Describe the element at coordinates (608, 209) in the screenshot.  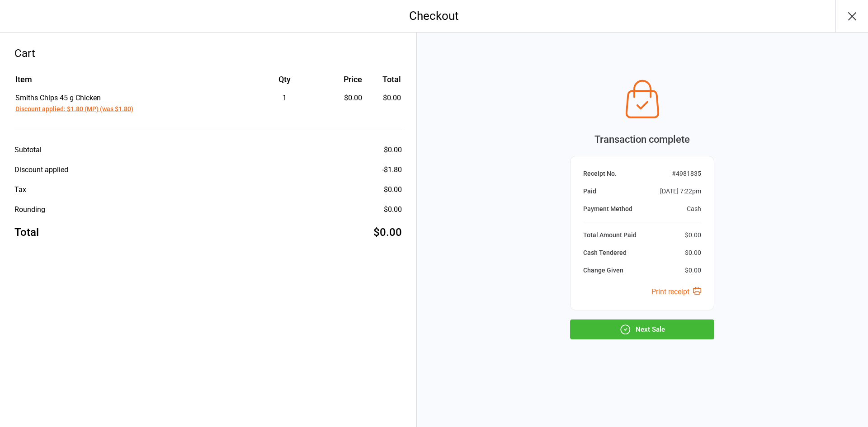
I see `div: Payment Method` at that location.